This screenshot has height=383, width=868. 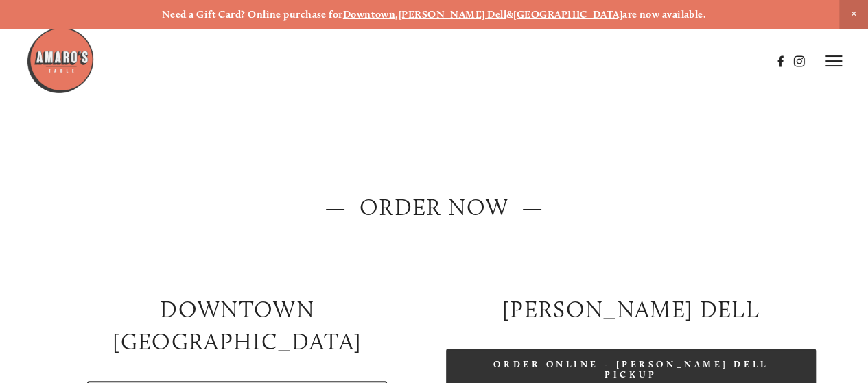 What do you see at coordinates (252, 14) in the screenshot?
I see `strong: Need a Gift Card? Online purchase for` at bounding box center [252, 14].